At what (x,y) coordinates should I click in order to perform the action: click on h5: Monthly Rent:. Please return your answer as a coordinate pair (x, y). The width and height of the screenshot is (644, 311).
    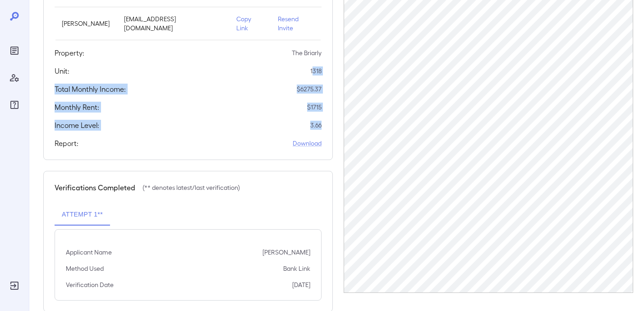
    Looking at the image, I should click on (77, 107).